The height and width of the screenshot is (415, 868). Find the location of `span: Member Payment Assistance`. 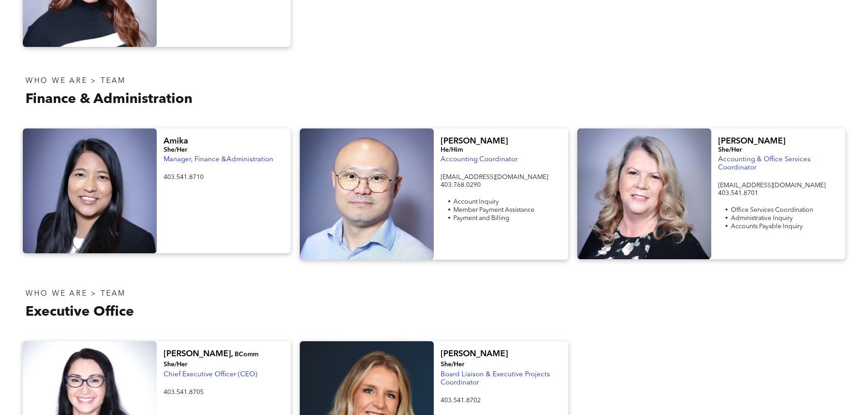

span: Member Payment Assistance is located at coordinates (494, 210).